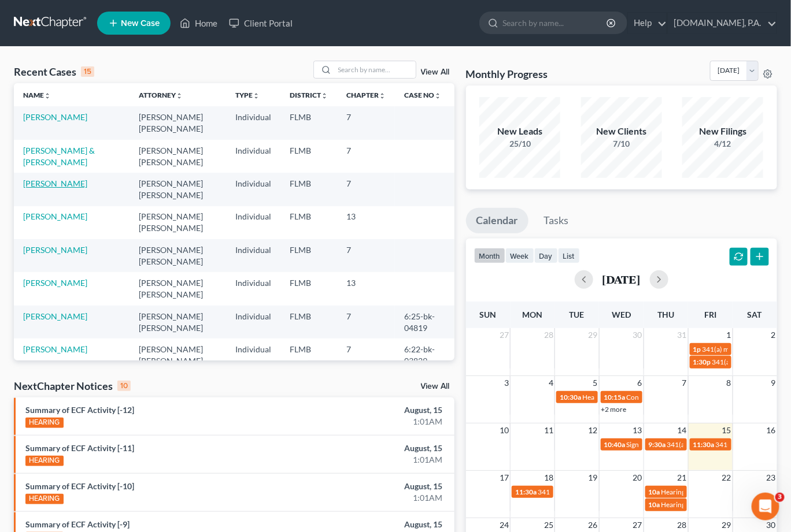 Image resolution: width=791 pixels, height=532 pixels. Describe the element at coordinates (504, 478) in the screenshot. I see `span: 17` at that location.